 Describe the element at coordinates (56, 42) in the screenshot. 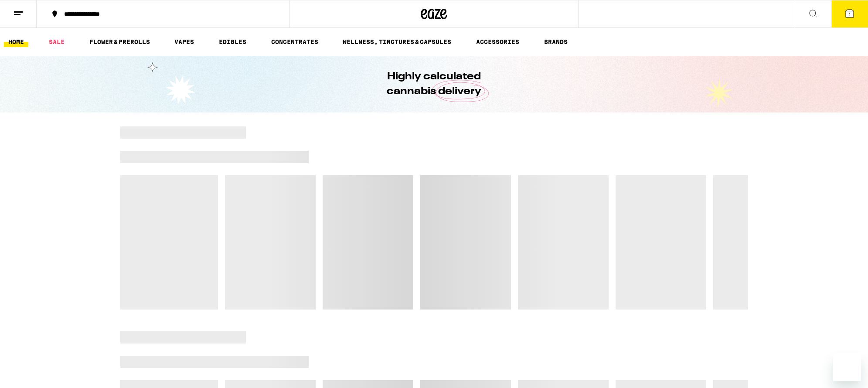

I see `a: SALE` at that location.